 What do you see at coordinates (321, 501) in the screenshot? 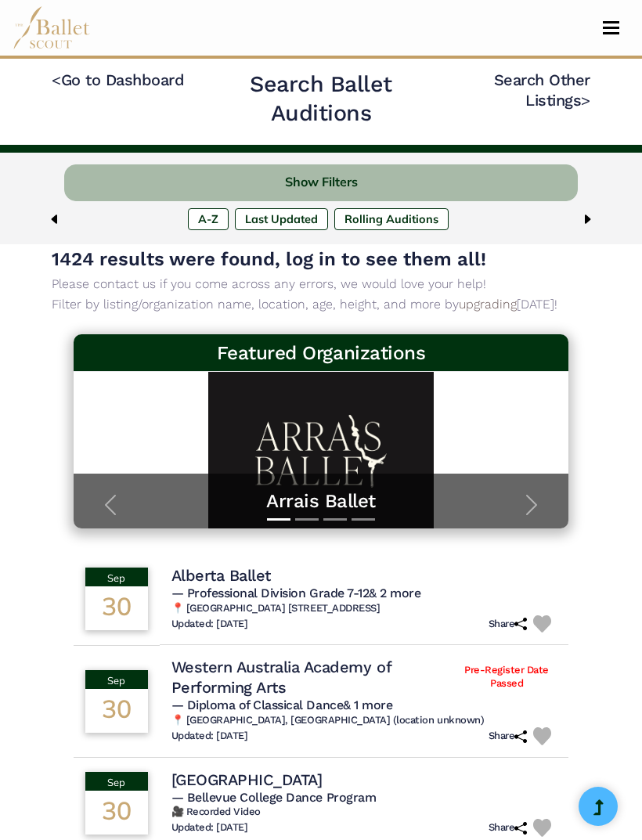
I see `a: Arrais Ballet` at bounding box center [321, 501].